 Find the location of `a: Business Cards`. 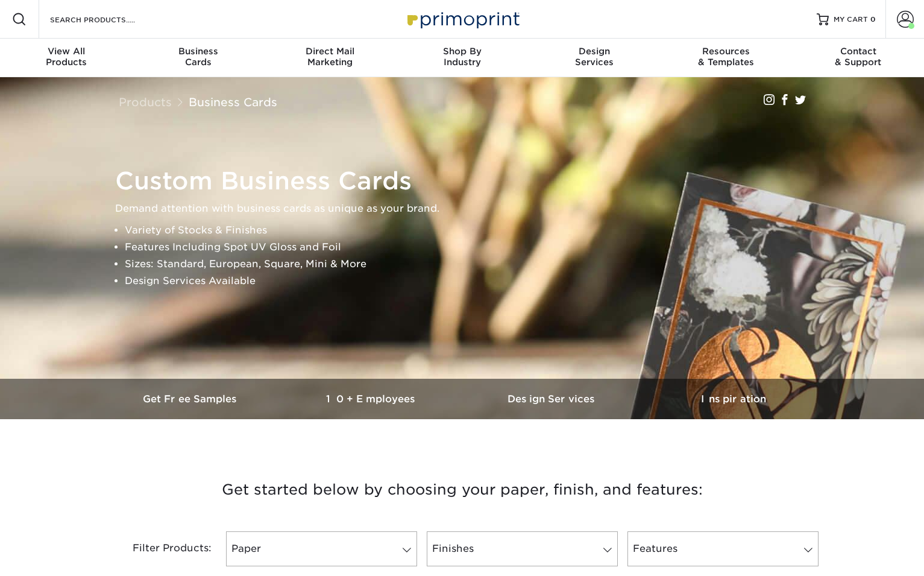

a: Business Cards is located at coordinates (233, 102).